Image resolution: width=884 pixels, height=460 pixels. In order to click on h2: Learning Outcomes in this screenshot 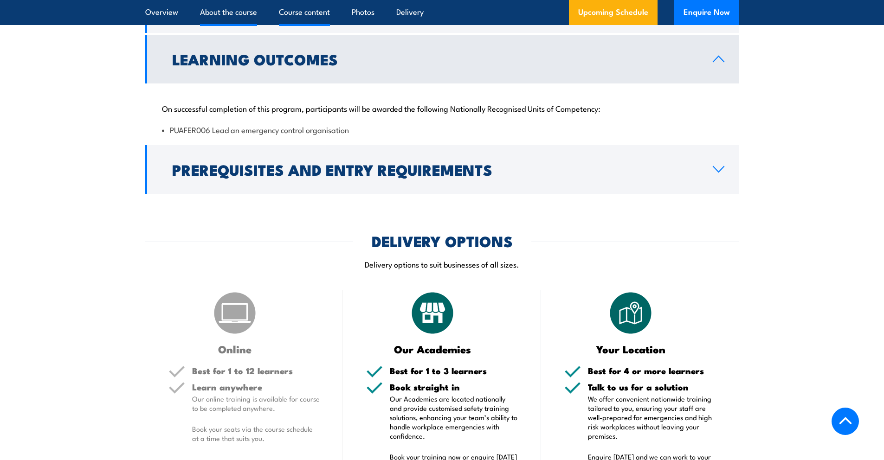, I will do `click(435, 59)`.